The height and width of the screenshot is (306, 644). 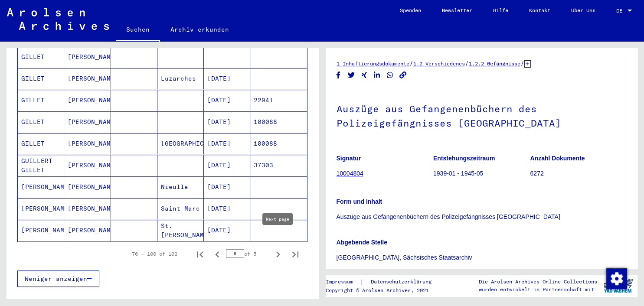 I want to click on button: Copy link, so click(x=403, y=75).